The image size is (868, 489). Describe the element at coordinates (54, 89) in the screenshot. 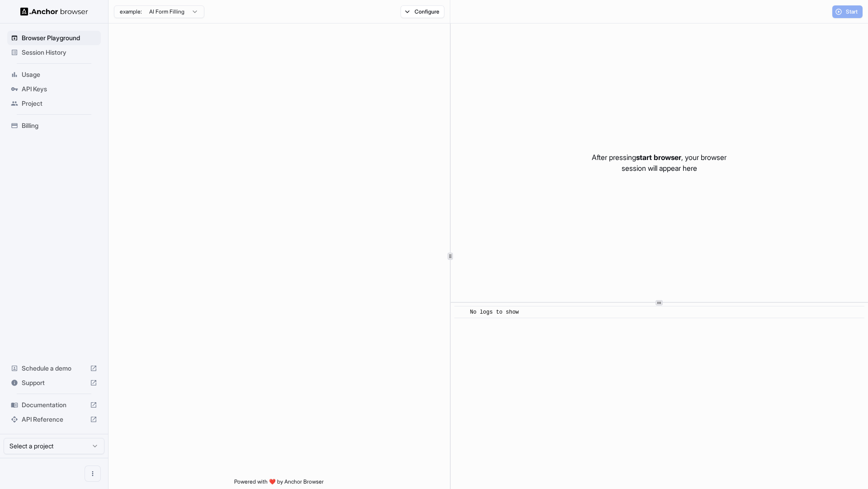

I see `div: API Keys` at that location.